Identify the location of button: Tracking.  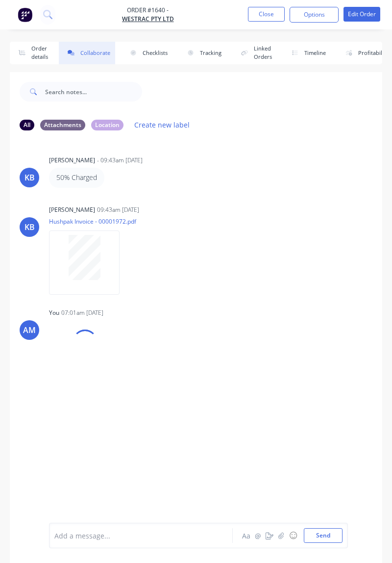
(202, 53).